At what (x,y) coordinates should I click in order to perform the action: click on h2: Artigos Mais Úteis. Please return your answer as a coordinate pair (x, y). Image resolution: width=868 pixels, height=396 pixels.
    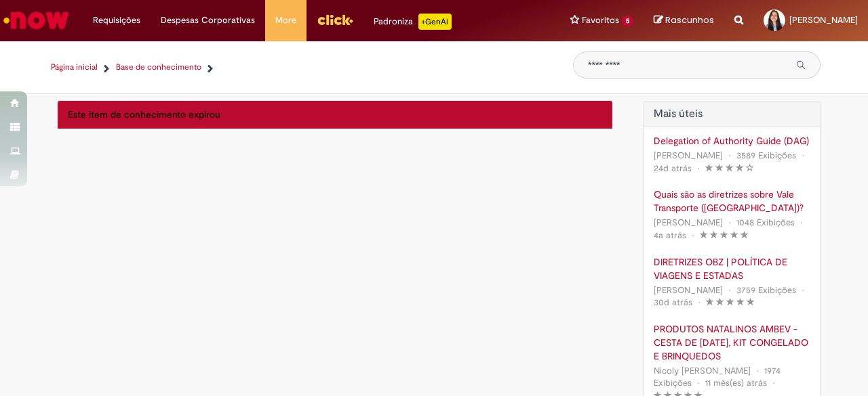
    Looking at the image, I should click on (732, 114).